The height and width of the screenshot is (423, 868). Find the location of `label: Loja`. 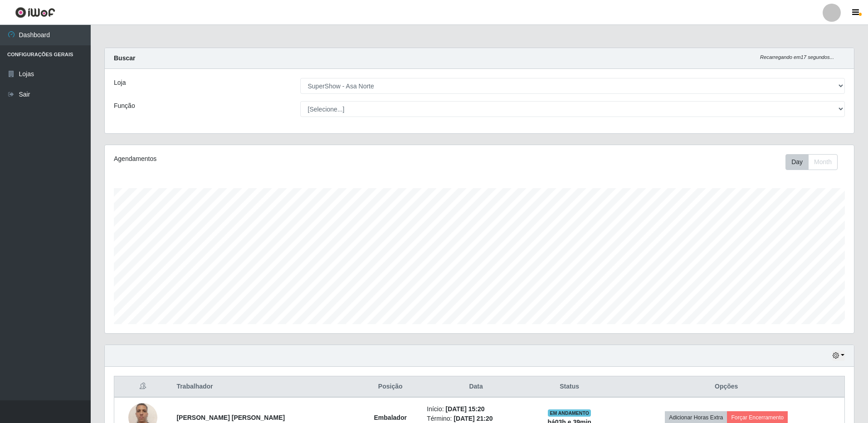

label: Loja is located at coordinates (120, 83).